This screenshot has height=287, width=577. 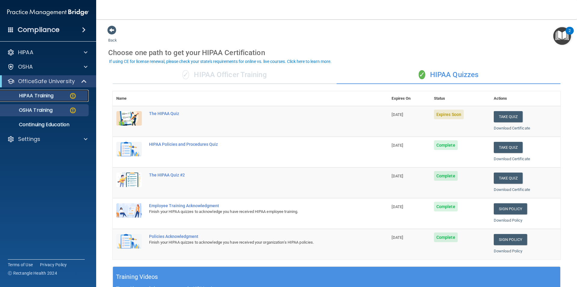 What do you see at coordinates (32, 273) in the screenshot?
I see `span: Ⓒ Rectangle Health 2024` at bounding box center [32, 273].